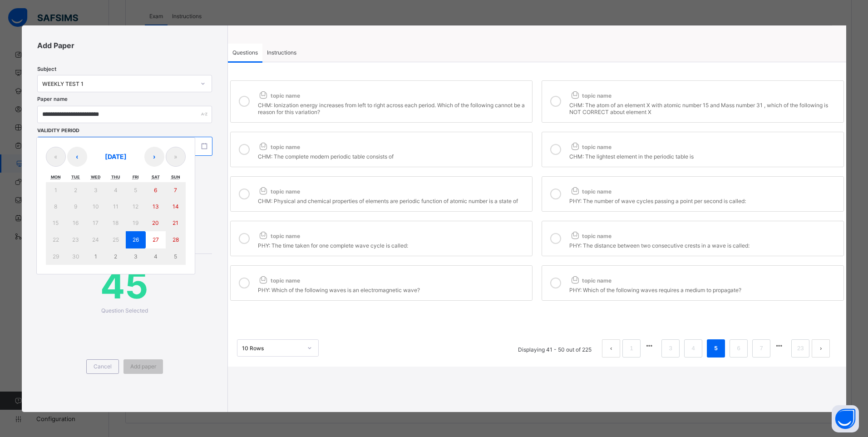 Image resolution: width=868 pixels, height=437 pixels. I want to click on abbr: September 3, 2025, so click(96, 190).